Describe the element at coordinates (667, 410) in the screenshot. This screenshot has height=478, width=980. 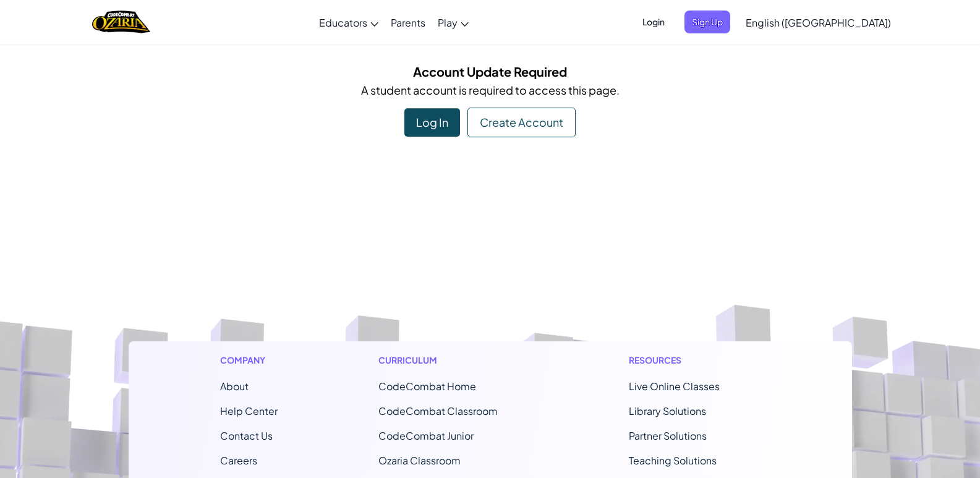
I see `a: Library Solutions` at that location.